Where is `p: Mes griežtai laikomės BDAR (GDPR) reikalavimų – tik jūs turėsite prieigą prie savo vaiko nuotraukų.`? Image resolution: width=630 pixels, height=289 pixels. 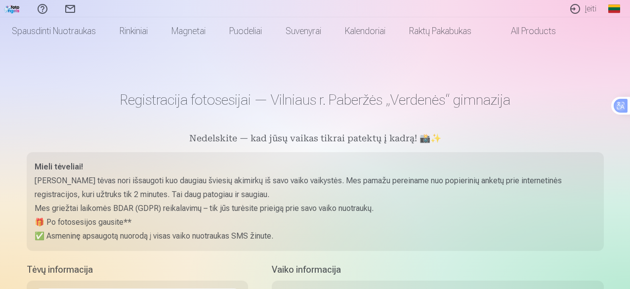 p: Mes griežtai laikomės BDAR (GDPR) reikalavimų – tik jūs turėsite prieigą prie savo vaiko nuotraukų. is located at coordinates (315, 208).